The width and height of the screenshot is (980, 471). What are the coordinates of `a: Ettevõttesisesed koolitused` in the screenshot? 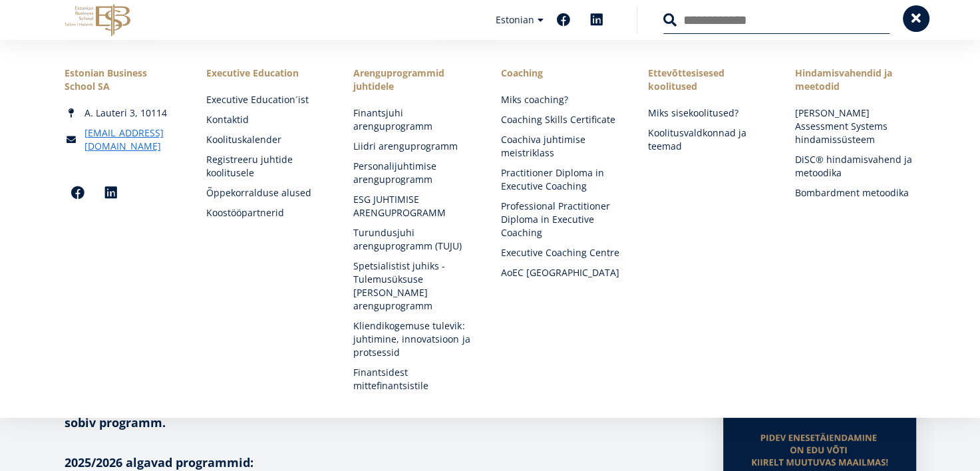 It's located at (708, 80).